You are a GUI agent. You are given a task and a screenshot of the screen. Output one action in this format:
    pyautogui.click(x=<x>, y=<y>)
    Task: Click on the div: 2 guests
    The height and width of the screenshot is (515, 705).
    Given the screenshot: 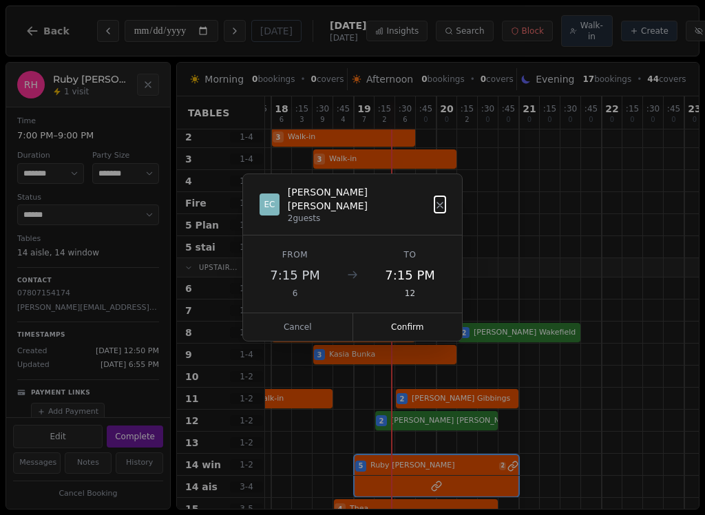 What is the action you would take?
    pyautogui.click(x=361, y=218)
    